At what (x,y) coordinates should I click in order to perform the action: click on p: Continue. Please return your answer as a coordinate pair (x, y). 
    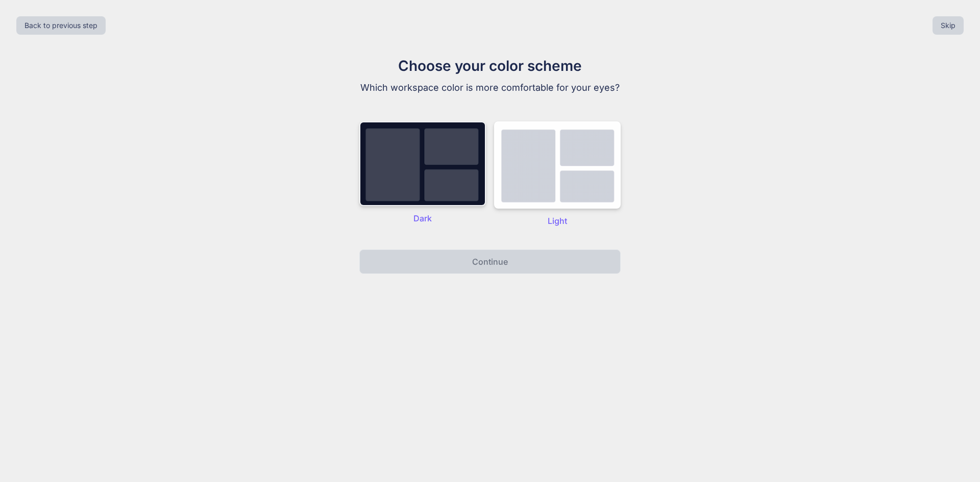
    Looking at the image, I should click on (490, 262).